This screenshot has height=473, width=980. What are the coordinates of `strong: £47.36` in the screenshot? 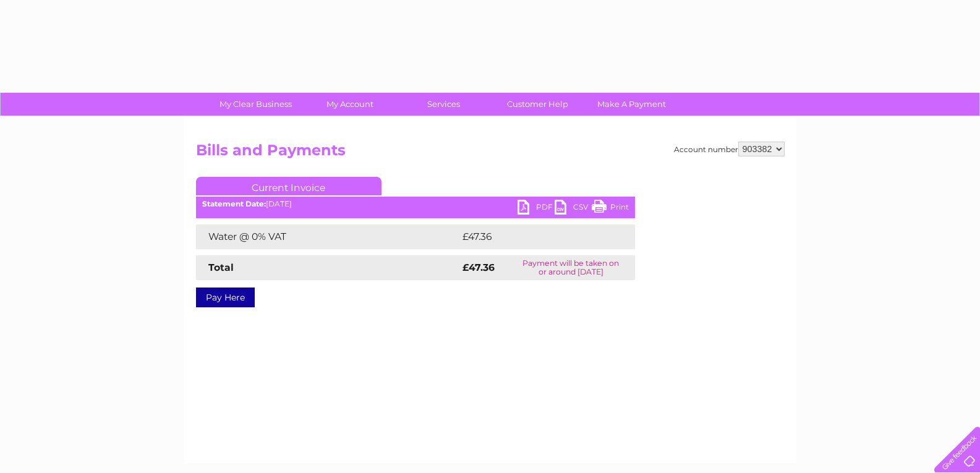 It's located at (478, 267).